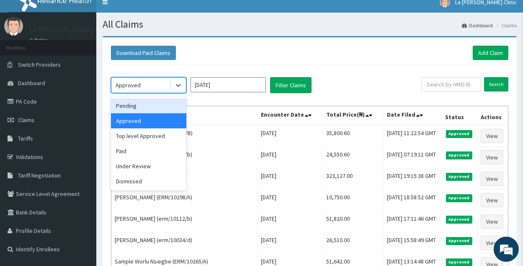 The height and width of the screenshot is (266, 523). What do you see at coordinates (149, 151) in the screenshot?
I see `div: Paid` at bounding box center [149, 151].